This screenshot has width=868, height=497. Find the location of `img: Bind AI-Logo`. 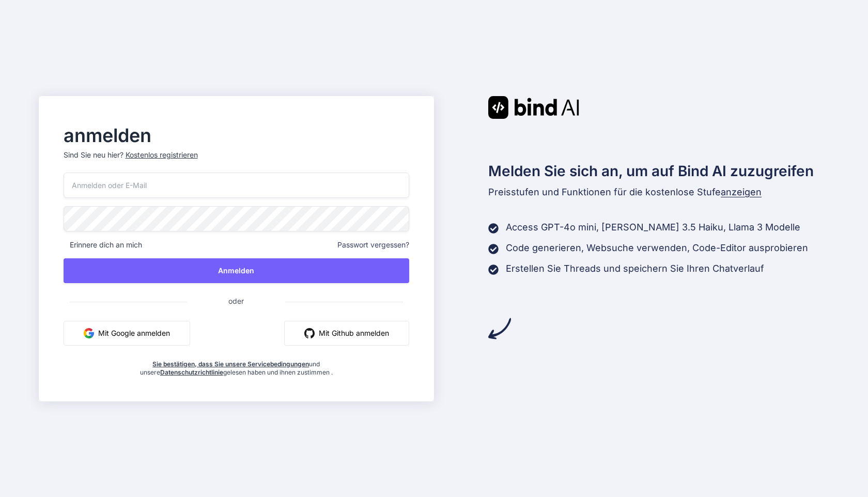

img: Bind AI-Logo is located at coordinates (534, 107).